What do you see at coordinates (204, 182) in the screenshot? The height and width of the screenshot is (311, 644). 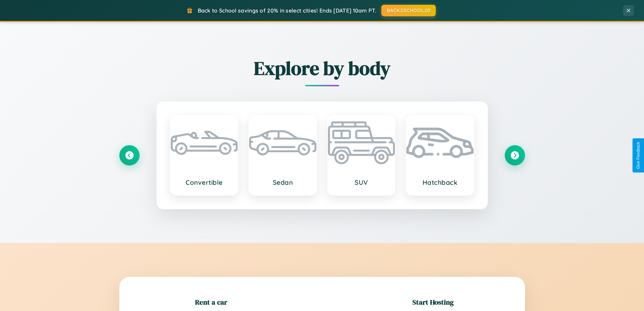 I see `h3: Convertible` at bounding box center [204, 182].